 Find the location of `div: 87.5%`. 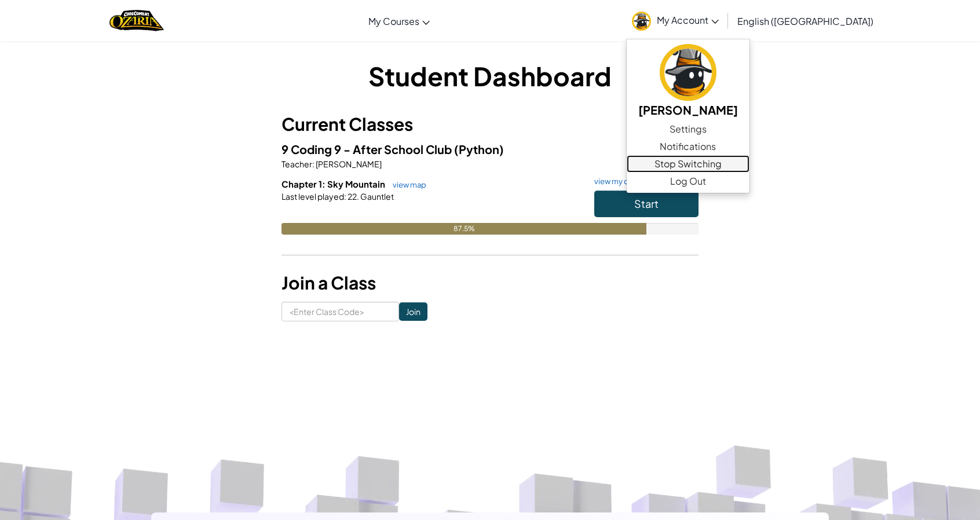

div: 87.5% is located at coordinates (464, 229).